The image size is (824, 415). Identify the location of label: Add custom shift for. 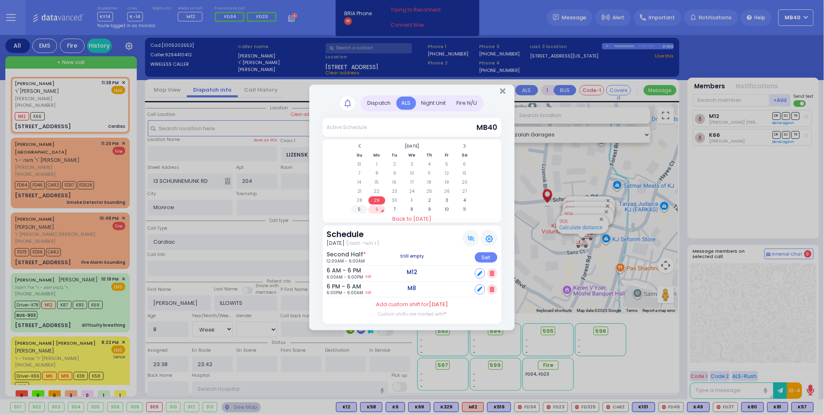
(412, 305).